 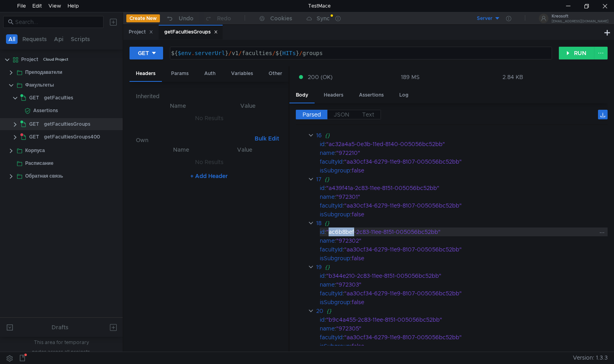 What do you see at coordinates (12, 39) in the screenshot?
I see `button: All` at bounding box center [12, 39].